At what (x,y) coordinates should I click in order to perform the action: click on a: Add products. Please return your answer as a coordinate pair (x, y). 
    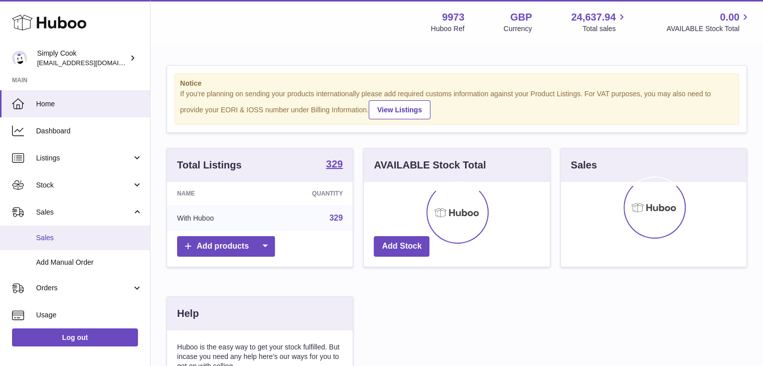
    Looking at the image, I should click on (226, 246).